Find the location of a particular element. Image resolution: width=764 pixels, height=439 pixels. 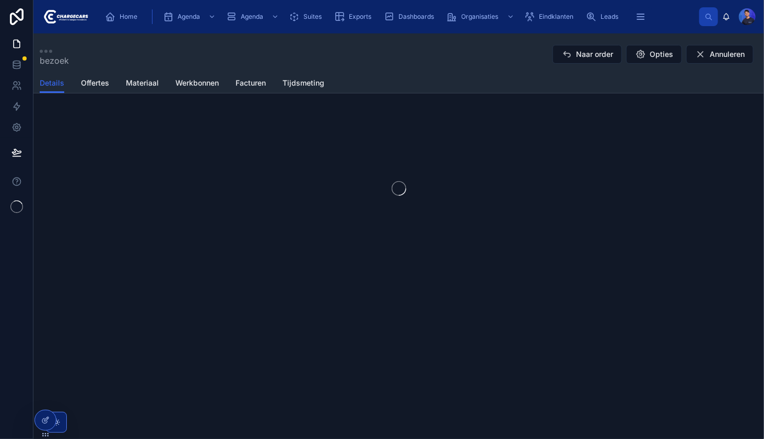

a: Exports is located at coordinates (355, 17).